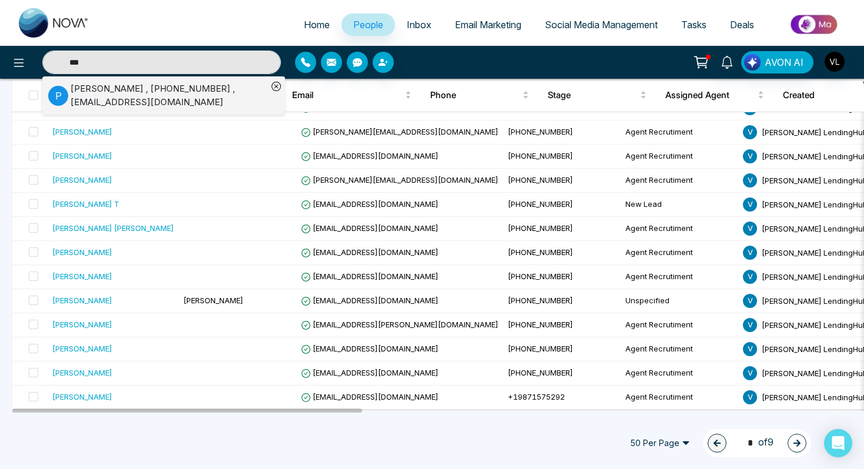  What do you see at coordinates (693, 25) in the screenshot?
I see `span: Tasks` at bounding box center [693, 25].